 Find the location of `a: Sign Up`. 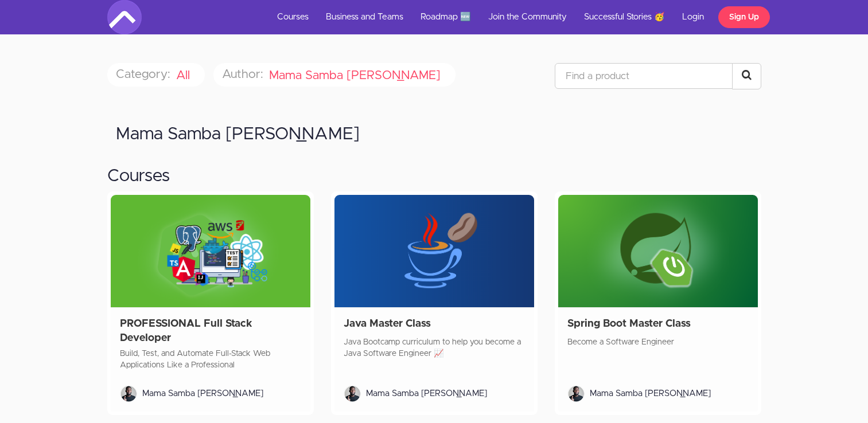

a: Sign Up is located at coordinates (744, 17).